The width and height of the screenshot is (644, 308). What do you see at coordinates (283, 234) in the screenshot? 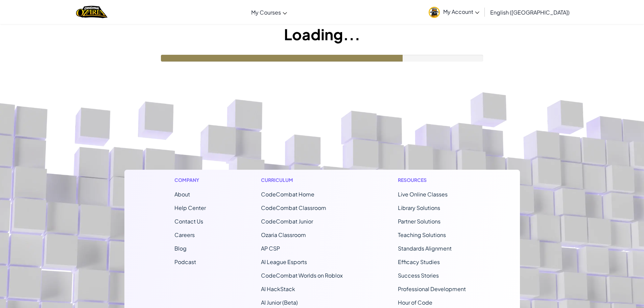
I see `a: Ozaria Classroom` at bounding box center [283, 234].